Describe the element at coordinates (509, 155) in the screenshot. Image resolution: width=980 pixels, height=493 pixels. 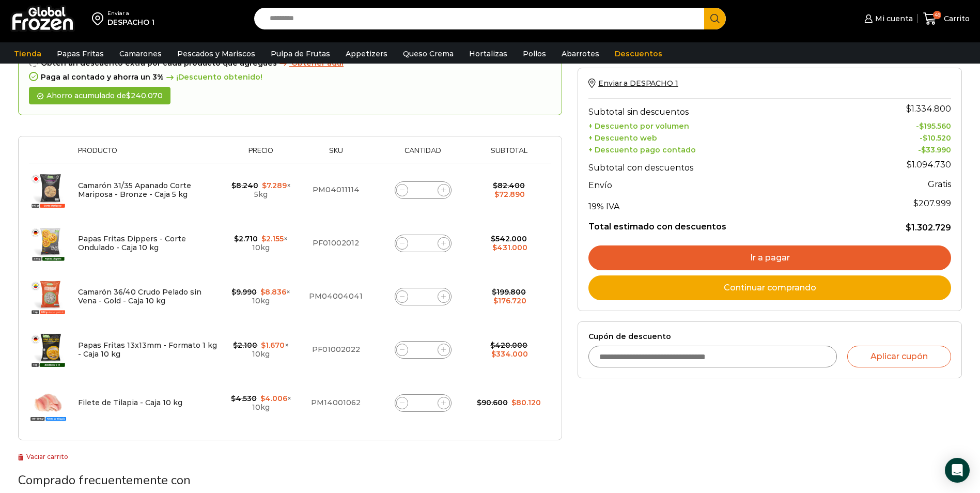
I see `th: Subtotal` at that location.